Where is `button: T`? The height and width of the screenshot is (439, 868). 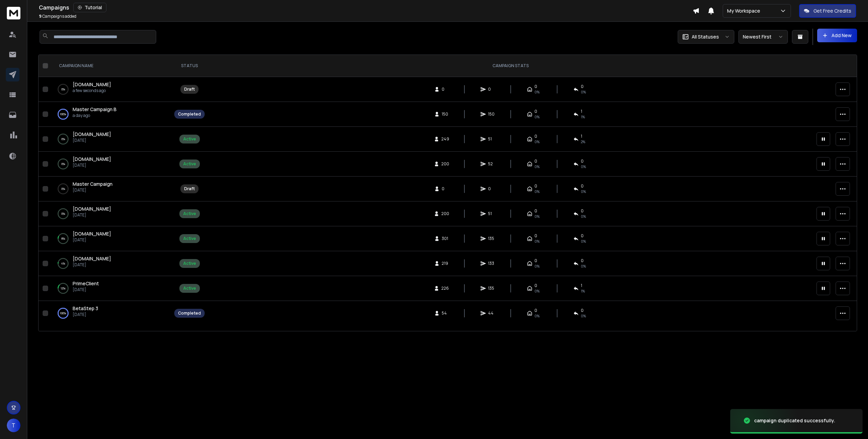 button: T is located at coordinates (14, 425).